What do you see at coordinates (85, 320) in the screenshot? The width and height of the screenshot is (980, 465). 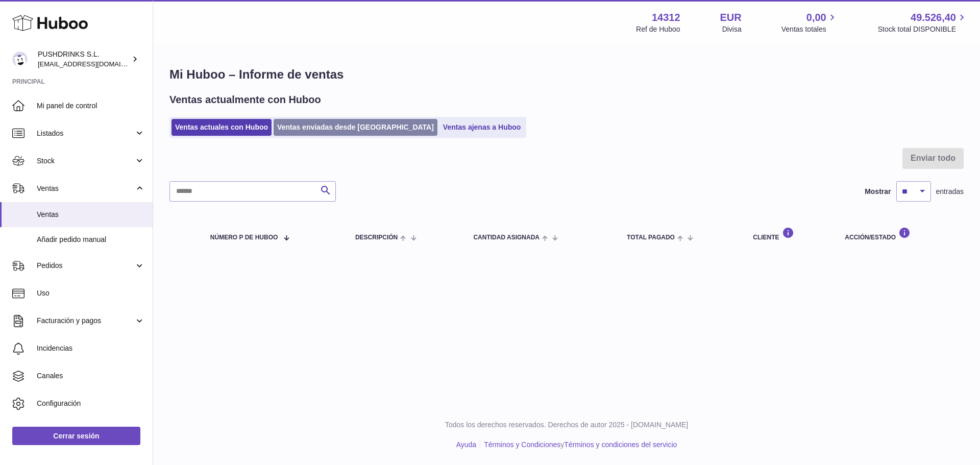 I see `span: Facturación y pagos` at bounding box center [85, 320].